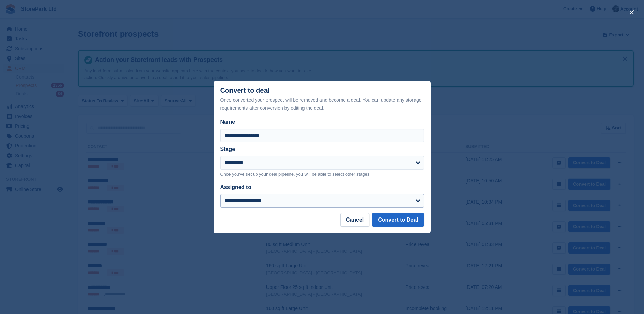 This screenshot has height=314, width=644. I want to click on button: Cancel, so click(355, 220).